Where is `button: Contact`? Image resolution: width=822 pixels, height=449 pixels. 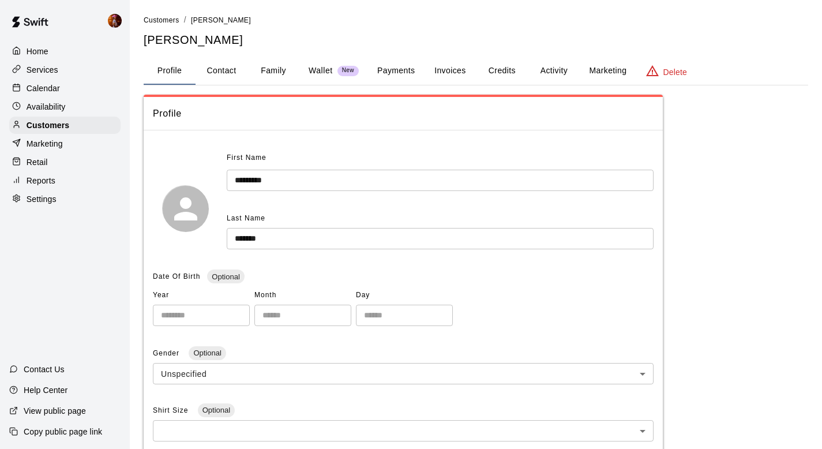
button: Contact is located at coordinates (221, 71).